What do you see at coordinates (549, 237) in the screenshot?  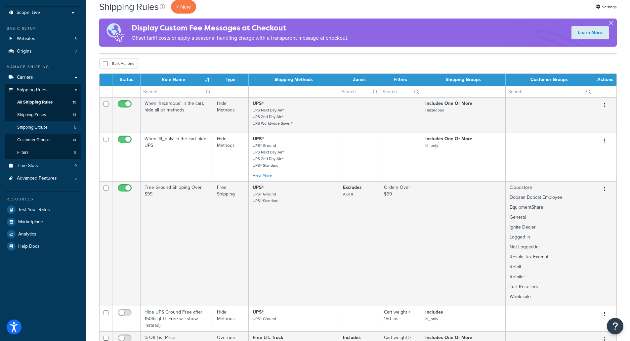 I see `p: Logged In` at bounding box center [549, 237].